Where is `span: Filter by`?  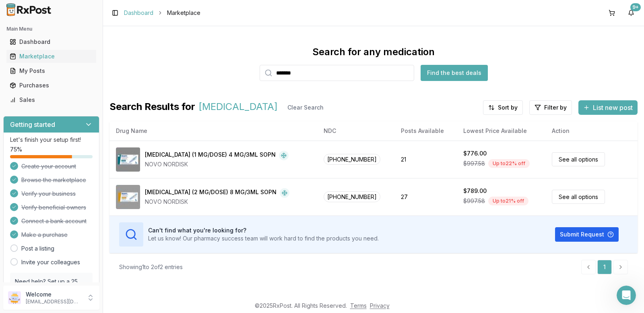
span: Filter by is located at coordinates (556, 108).